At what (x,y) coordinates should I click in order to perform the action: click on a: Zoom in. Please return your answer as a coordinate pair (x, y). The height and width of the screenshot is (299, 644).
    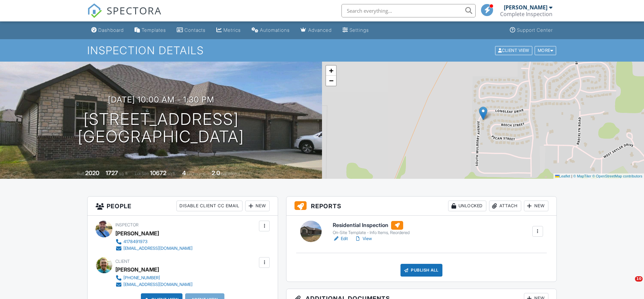
    Looking at the image, I should click on (331, 71).